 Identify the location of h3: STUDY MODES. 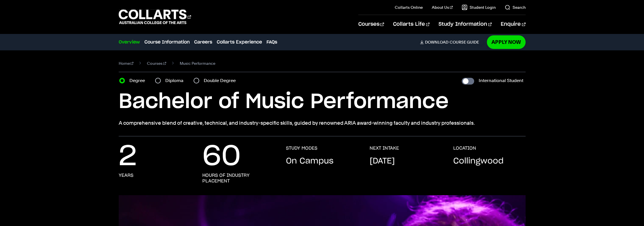
(302, 148).